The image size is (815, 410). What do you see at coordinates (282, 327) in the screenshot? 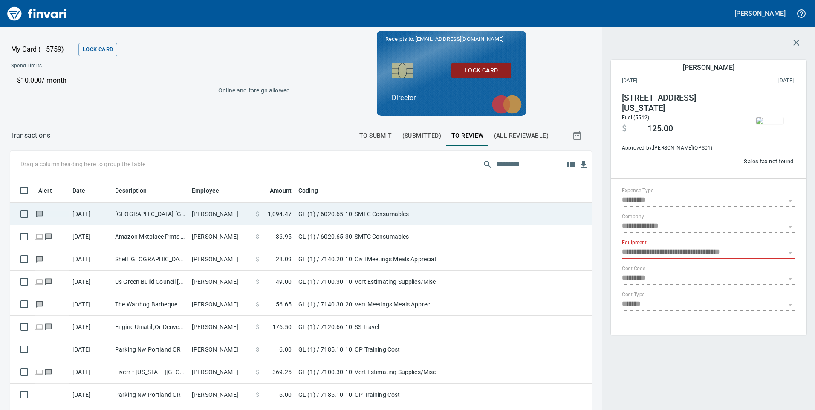
I see `span: 176.50` at bounding box center [282, 327].